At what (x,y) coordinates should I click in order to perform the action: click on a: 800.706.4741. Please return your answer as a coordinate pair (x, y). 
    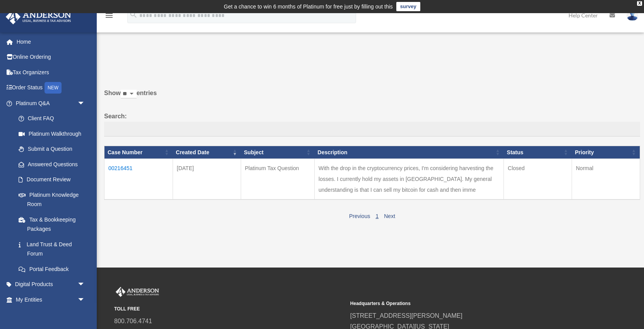
    Looking at the image, I should click on (133, 321).